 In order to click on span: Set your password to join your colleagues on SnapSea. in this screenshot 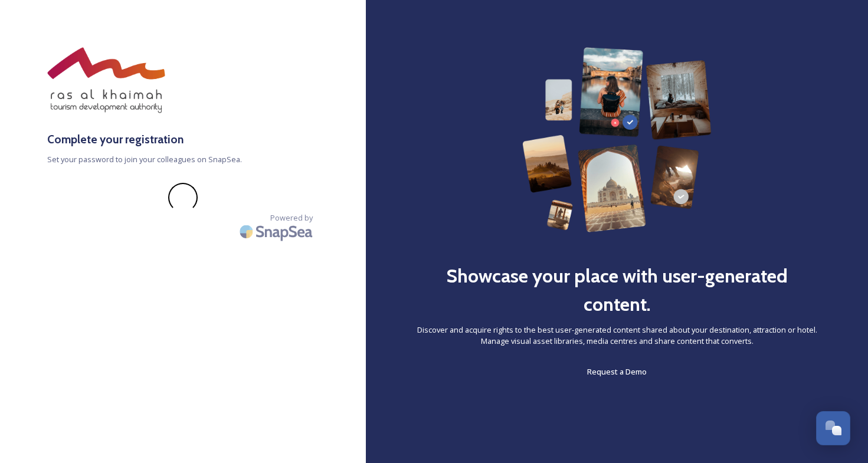, I will do `click(183, 159)`.